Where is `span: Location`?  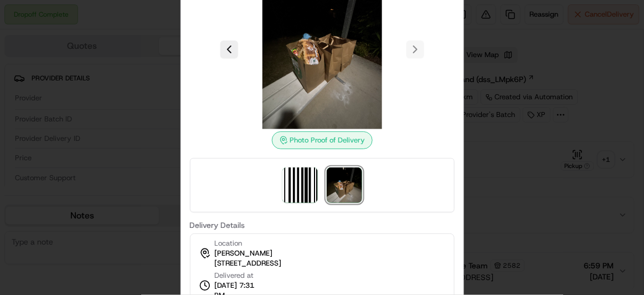 span: Location is located at coordinates (229, 244).